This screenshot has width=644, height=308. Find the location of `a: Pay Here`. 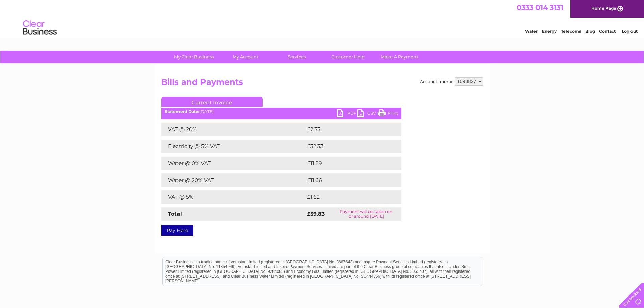

a: Pay Here is located at coordinates (177, 230).